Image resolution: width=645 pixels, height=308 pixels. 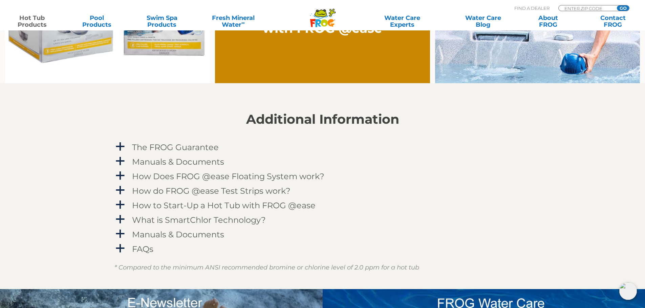 I want to click on img: openIcon, so click(x=628, y=292).